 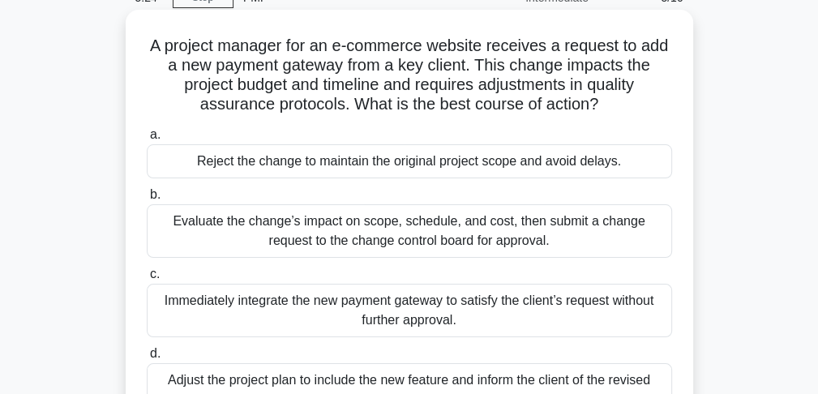 I want to click on span: b., so click(x=155, y=194).